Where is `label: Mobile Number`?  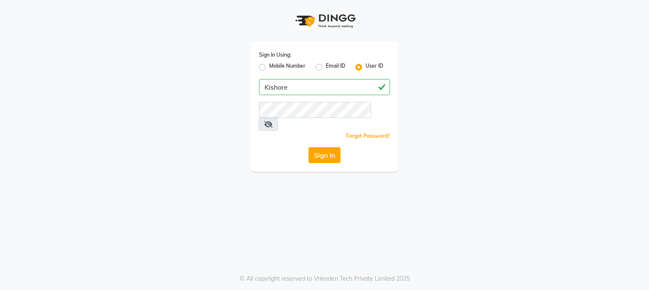
label: Mobile Number is located at coordinates (288, 67).